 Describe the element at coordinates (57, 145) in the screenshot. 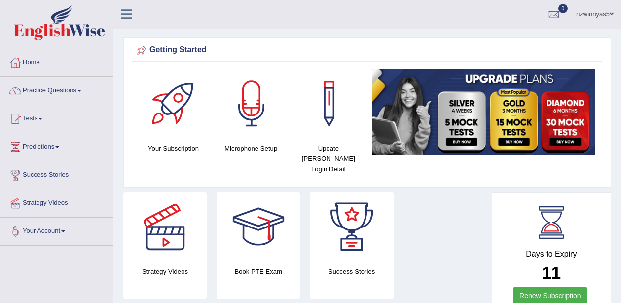

I see `a: Predictions` at that location.